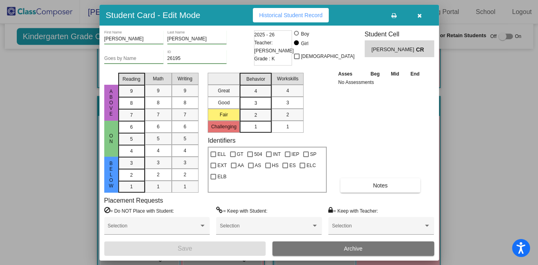 Image resolution: width=538 pixels, height=265 pixels. I want to click on span: Save, so click(185, 248).